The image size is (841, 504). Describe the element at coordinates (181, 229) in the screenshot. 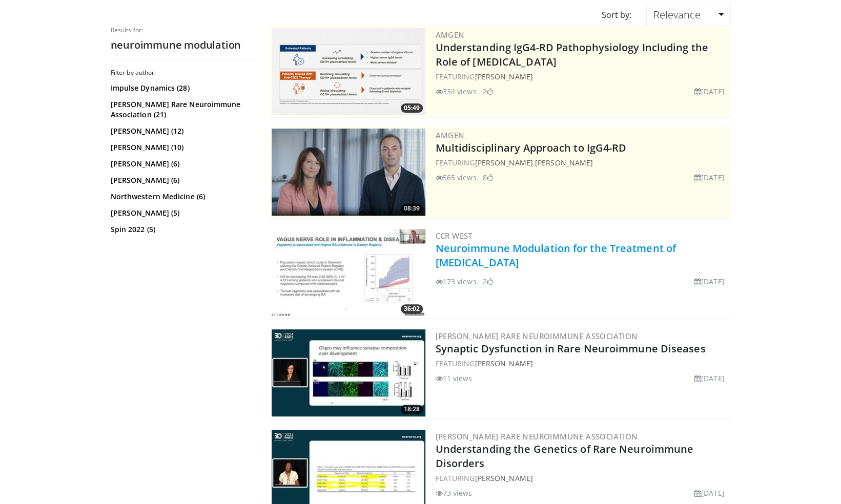

I see `a: Spin 2022 (5)` at that location.